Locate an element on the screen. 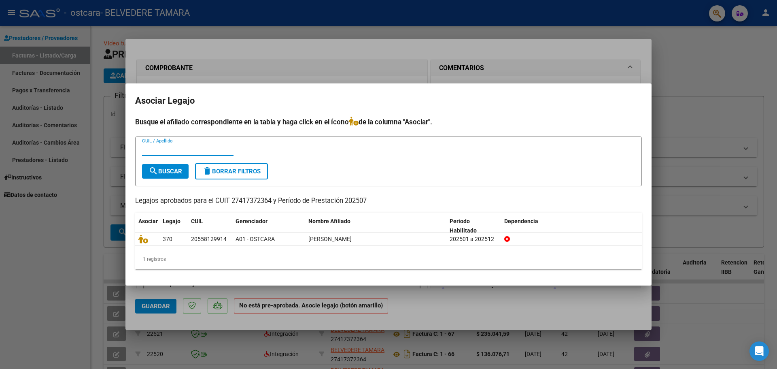 The image size is (777, 369). mat-icon: search is located at coordinates (153, 171).